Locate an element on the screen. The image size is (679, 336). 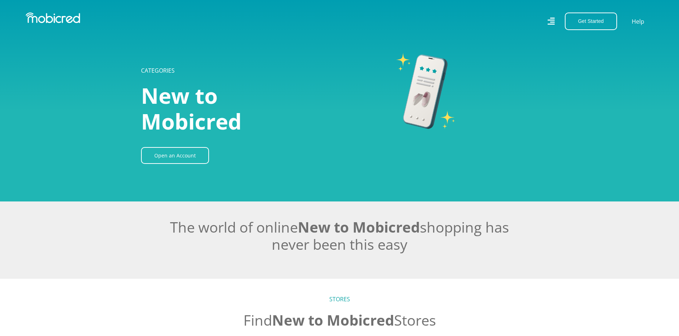
a: Open an Account is located at coordinates (175, 155).